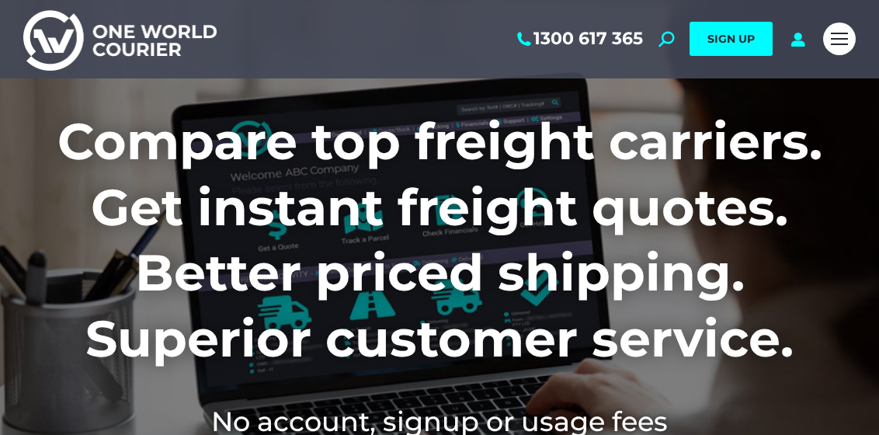 Image resolution: width=879 pixels, height=435 pixels. What do you see at coordinates (439, 240) in the screenshot?
I see `h1: Compare top freight carriers. Get instant freight quotes. Better priced shipping. Superior custom...` at bounding box center [439, 240].